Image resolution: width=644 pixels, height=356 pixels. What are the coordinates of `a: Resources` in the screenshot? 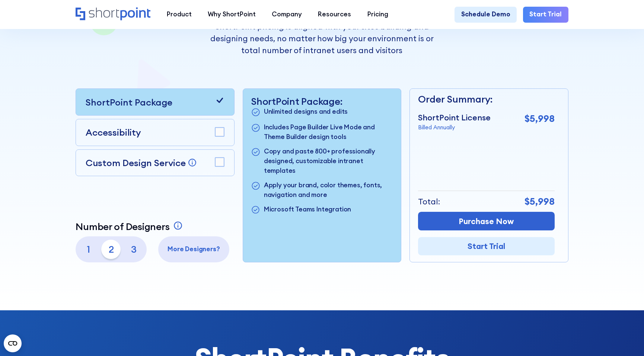 It's located at (335, 14).